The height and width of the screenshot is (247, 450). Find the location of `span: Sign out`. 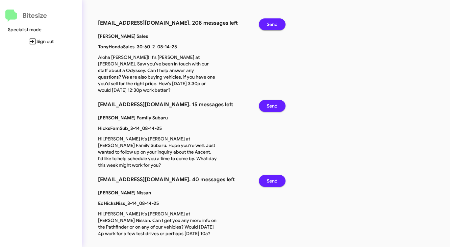

span: Sign out is located at coordinates (41, 41).